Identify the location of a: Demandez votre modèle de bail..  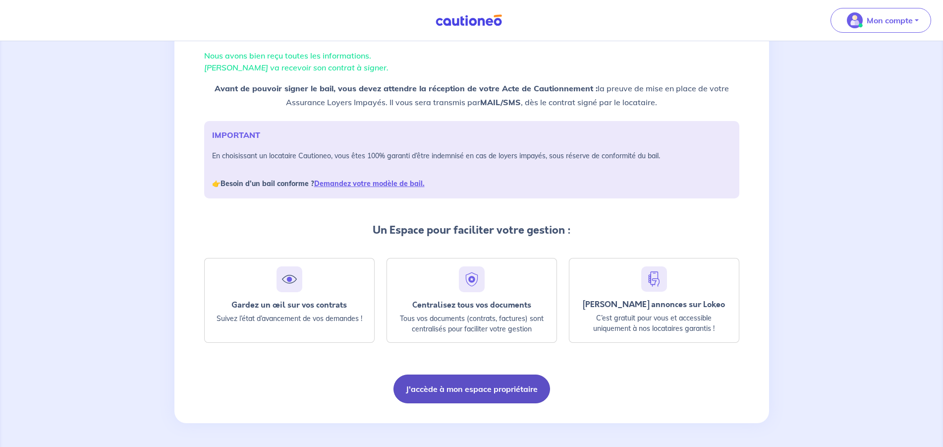
(369, 183).